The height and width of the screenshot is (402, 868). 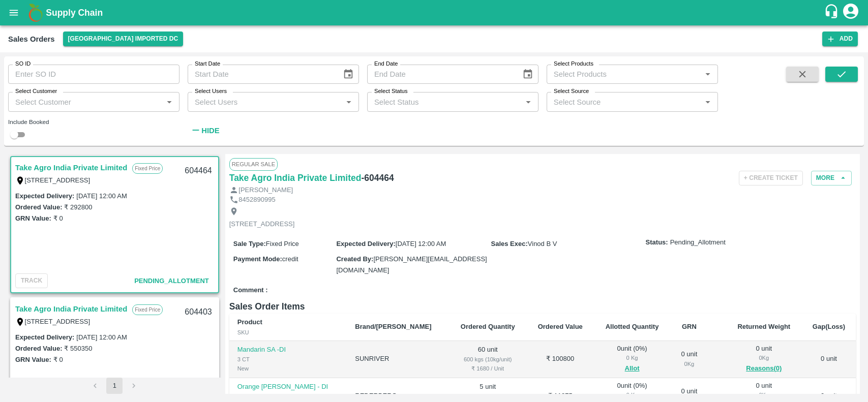 I want to click on td: 60 unit, so click(x=488, y=359).